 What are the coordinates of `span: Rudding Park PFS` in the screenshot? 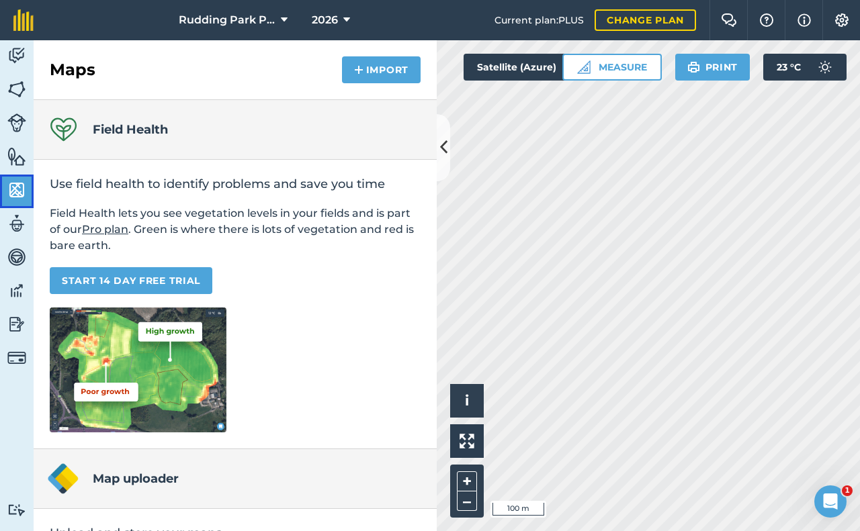 It's located at (227, 20).